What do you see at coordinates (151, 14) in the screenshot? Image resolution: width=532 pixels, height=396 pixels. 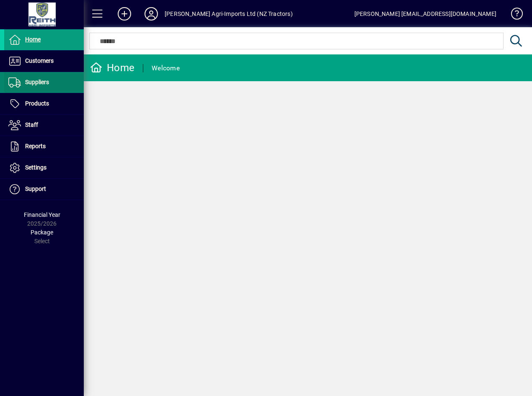 I see `button: Profile` at bounding box center [151, 14].